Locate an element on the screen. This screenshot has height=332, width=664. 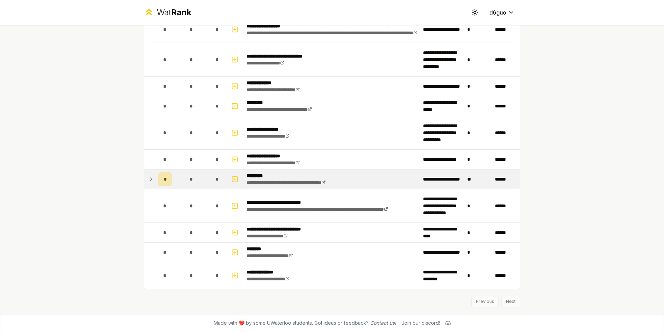
a: WatRank is located at coordinates (168, 12).